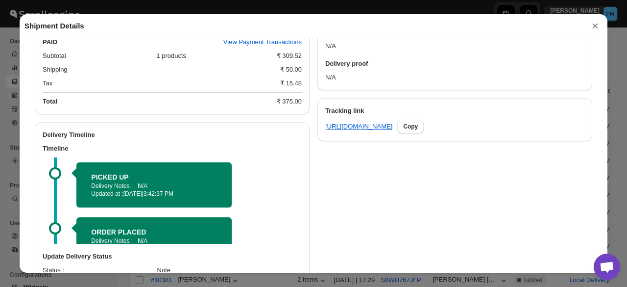 The height and width of the screenshot is (287, 627). What do you see at coordinates (411, 126) in the screenshot?
I see `span: Copy` at bounding box center [411, 126].